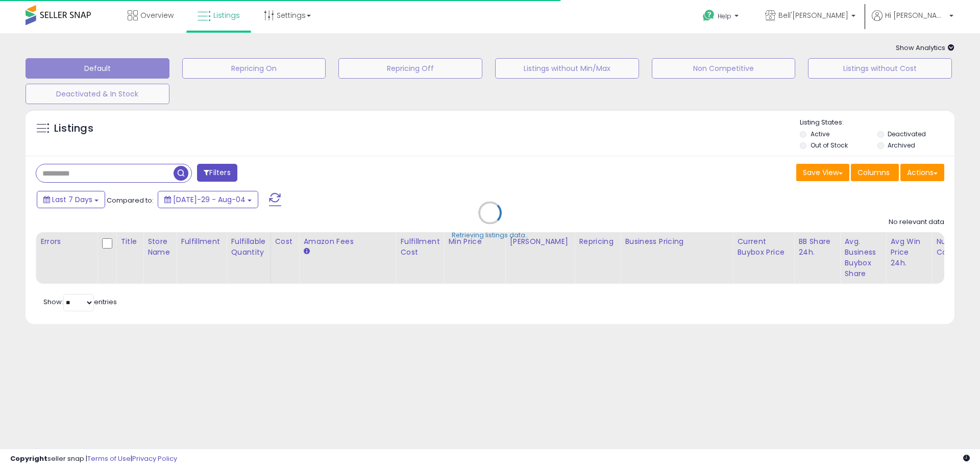 The height and width of the screenshot is (469, 980). What do you see at coordinates (97, 68) in the screenshot?
I see `button: Default` at bounding box center [97, 68].